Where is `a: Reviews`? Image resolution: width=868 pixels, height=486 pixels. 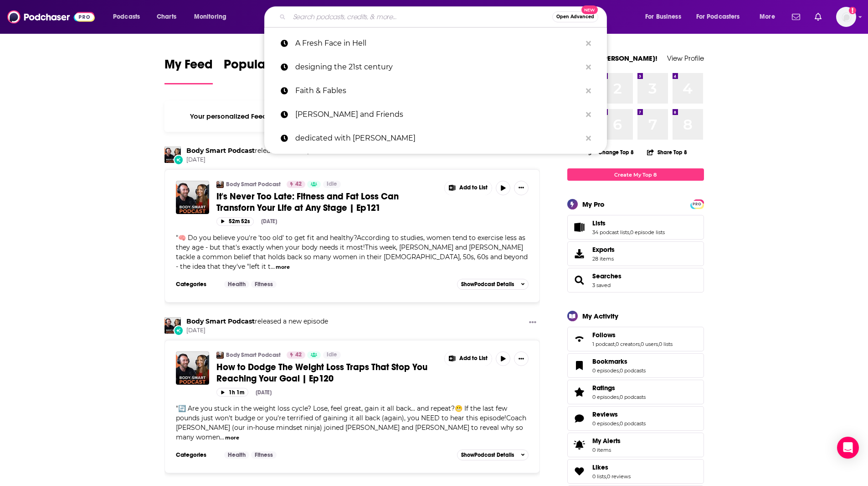 a: Reviews is located at coordinates (580, 418).